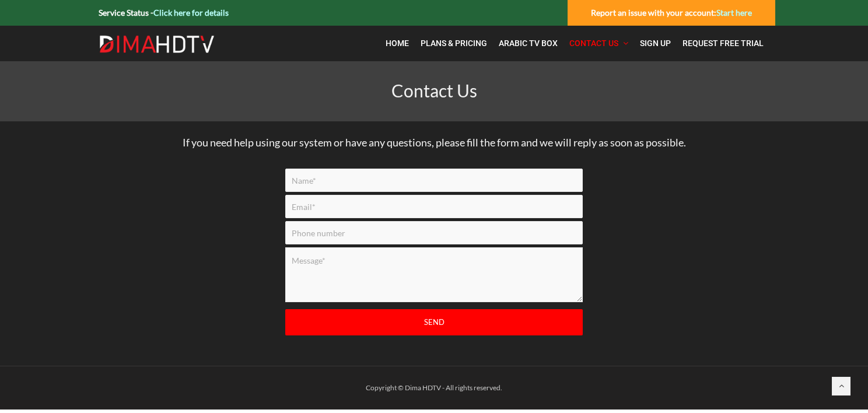  Describe the element at coordinates (434, 387) in the screenshot. I see `div: Copyright © Dima HDTV - All rights reserved.` at that location.